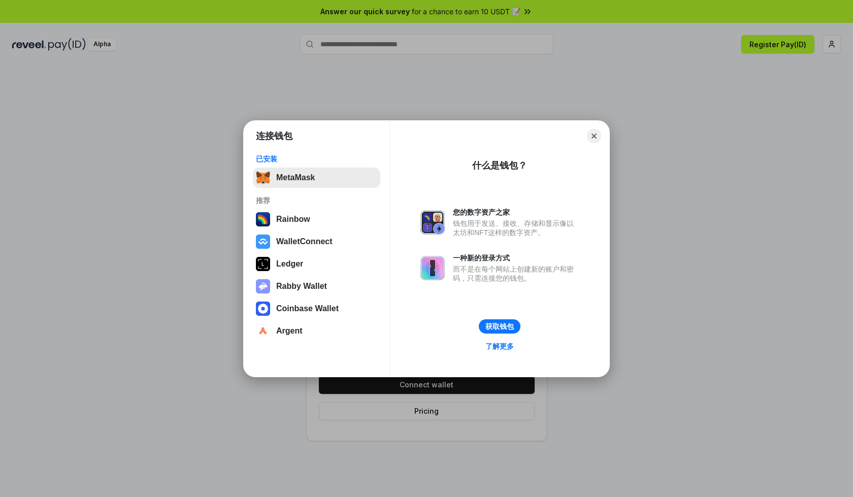 The image size is (853, 497). Describe the element at coordinates (302, 286) in the screenshot. I see `div: Rabby Wallet` at that location.